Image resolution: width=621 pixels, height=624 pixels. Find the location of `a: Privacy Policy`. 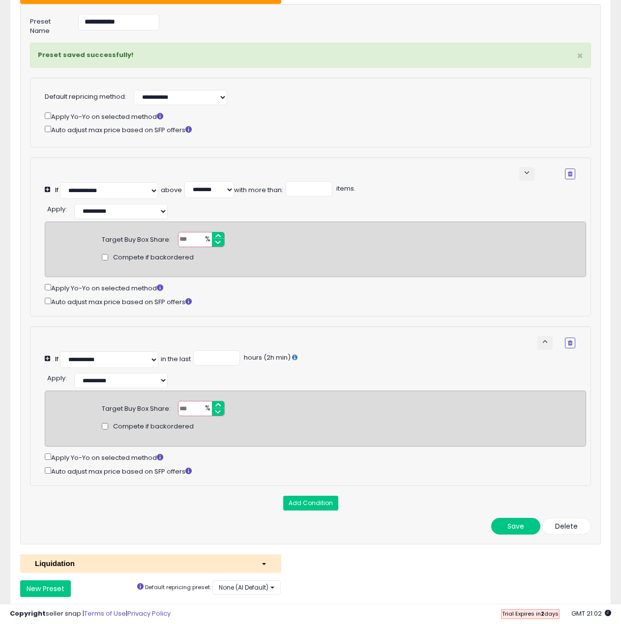

a: Privacy Policy is located at coordinates (149, 614).